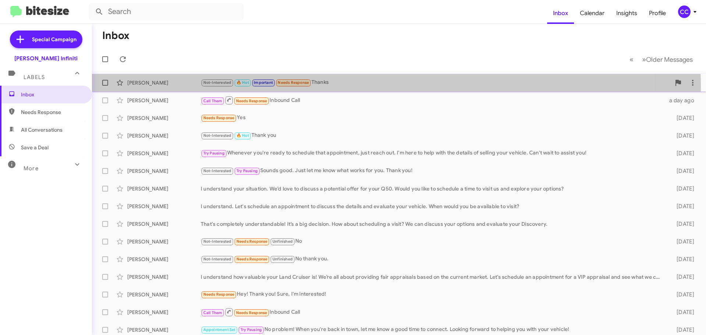 The height and width of the screenshot is (335, 706). What do you see at coordinates (263, 82) in the screenshot?
I see `span: Important` at bounding box center [263, 82].